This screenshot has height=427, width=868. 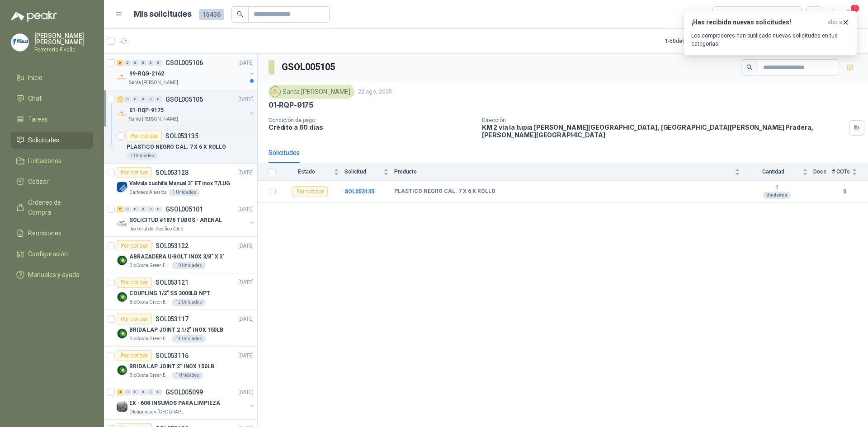 I want to click on span: Chat, so click(x=35, y=98).